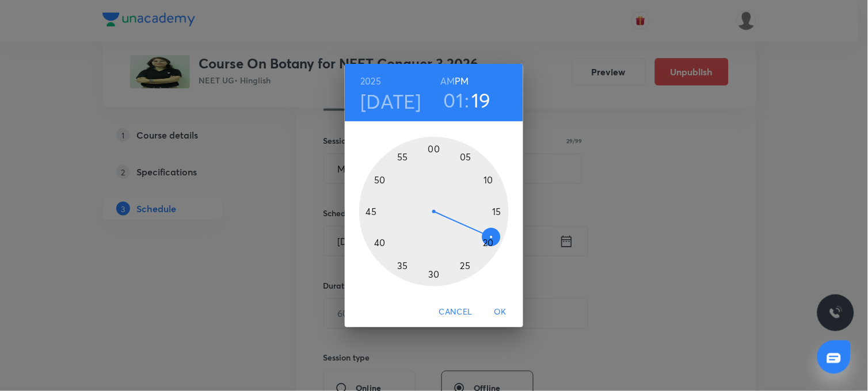 This screenshot has height=391, width=868. Describe the element at coordinates (482, 100) in the screenshot. I see `button: 19` at that location.